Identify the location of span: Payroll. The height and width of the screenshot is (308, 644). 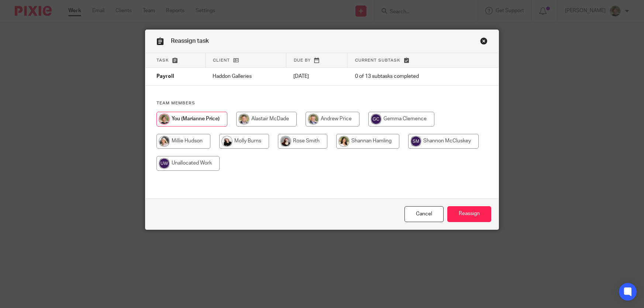
(165, 77).